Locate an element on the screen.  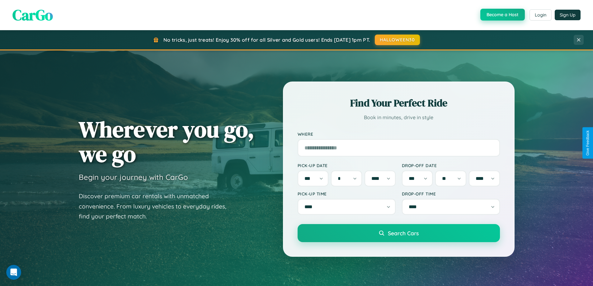
label: Pick-up Date is located at coordinates (347, 165).